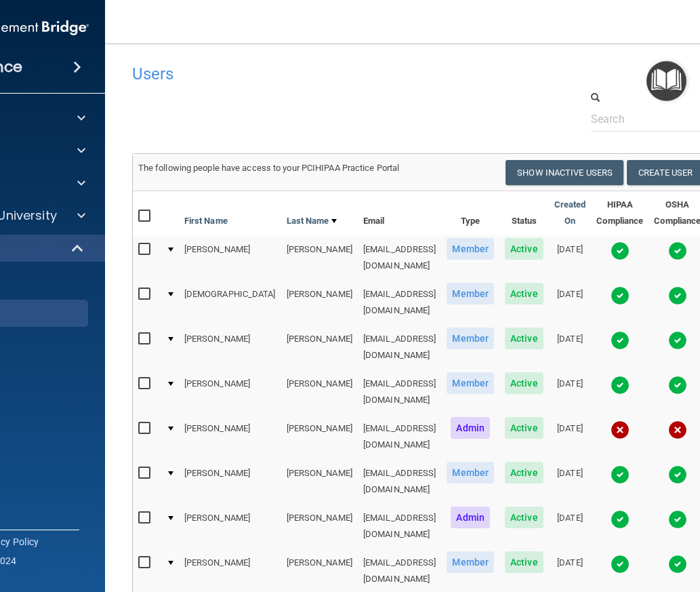 The image size is (700, 592). Describe the element at coordinates (470, 213) in the screenshot. I see `th: Type` at that location.